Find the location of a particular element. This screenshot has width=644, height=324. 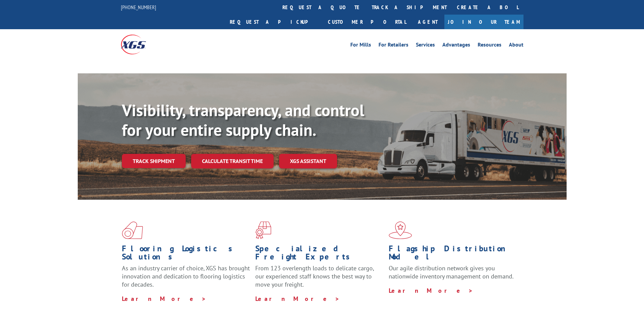

a: Track shipment is located at coordinates (154, 161).